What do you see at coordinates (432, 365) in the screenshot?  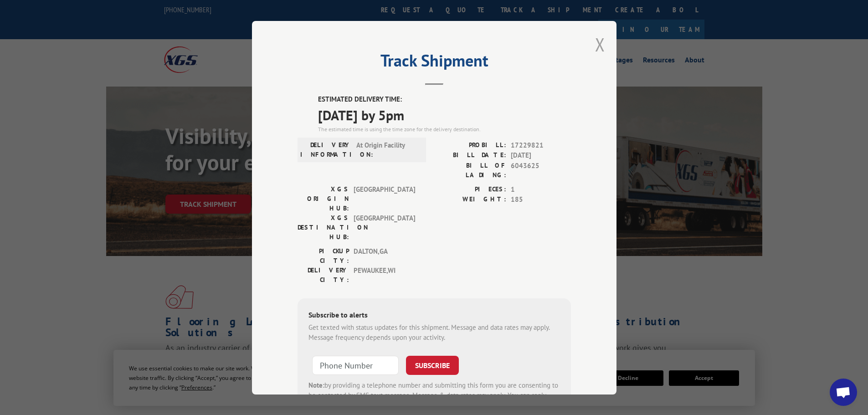 I see `button: SUBSCRIBE` at bounding box center [432, 365].